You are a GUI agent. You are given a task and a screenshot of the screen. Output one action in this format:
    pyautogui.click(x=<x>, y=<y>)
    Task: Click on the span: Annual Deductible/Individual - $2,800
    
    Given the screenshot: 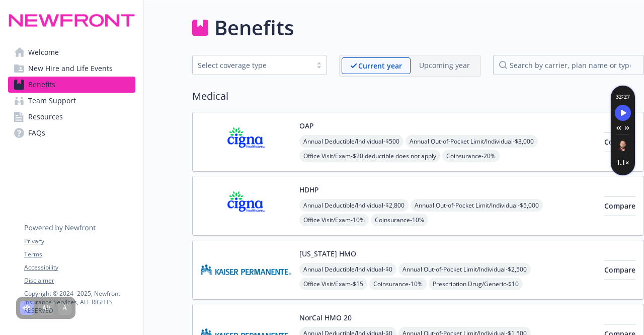 What is the action you would take?
    pyautogui.click(x=354, y=205)
    